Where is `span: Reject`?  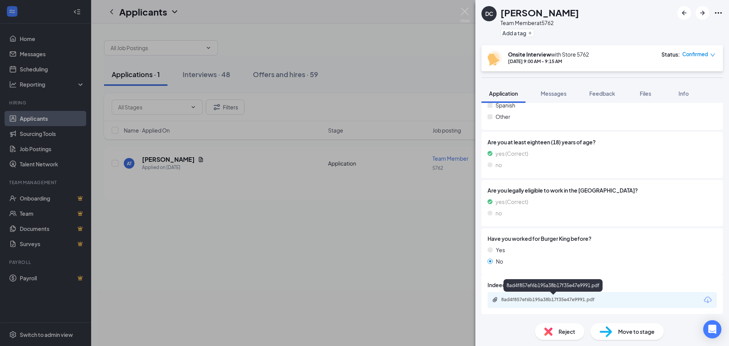
span: Reject is located at coordinates (567, 332).